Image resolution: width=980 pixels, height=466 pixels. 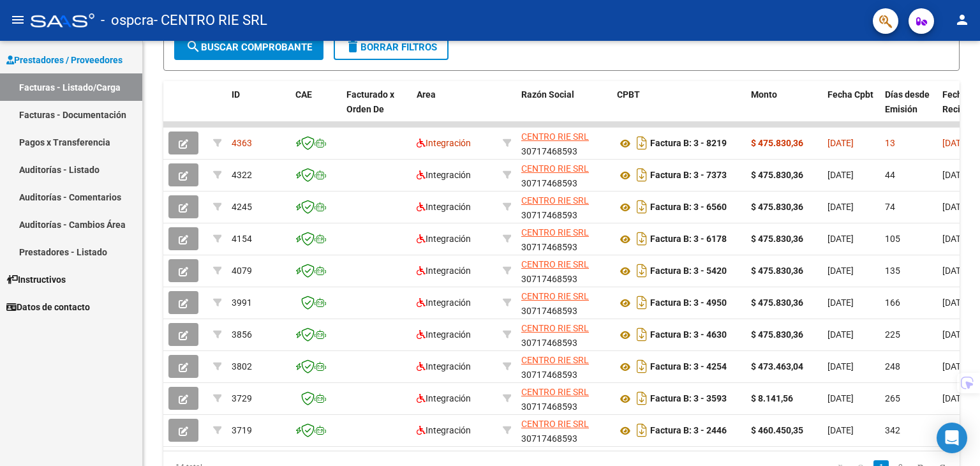 I want to click on span: 3719, so click(x=242, y=431).